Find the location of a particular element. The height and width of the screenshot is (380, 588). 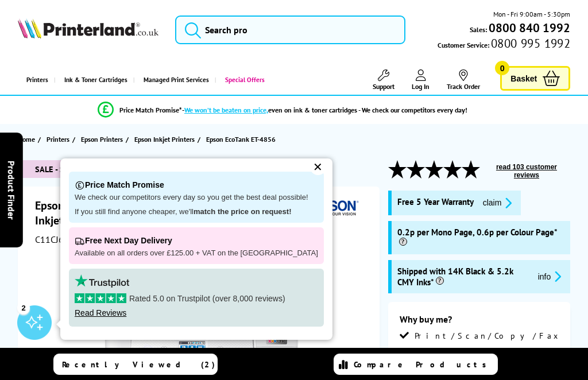

span: Support is located at coordinates (384, 86).